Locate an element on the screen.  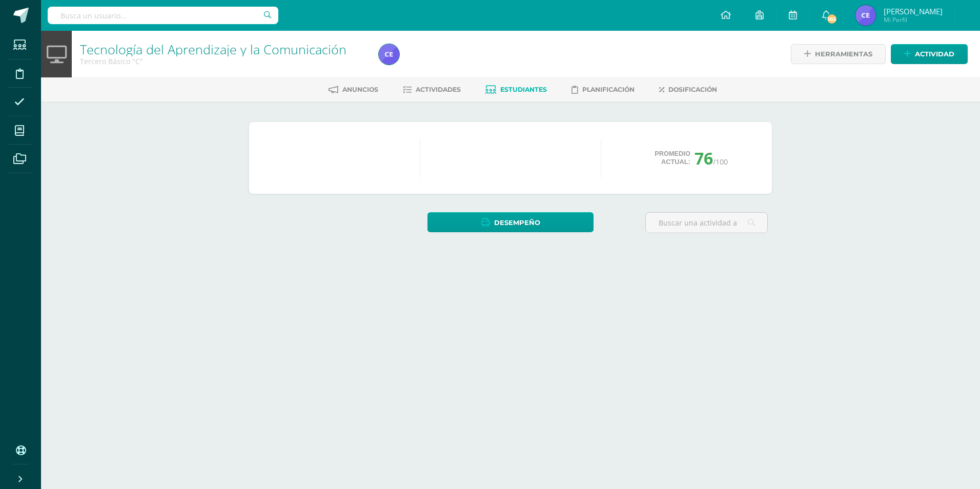
h1: Tecnología del Aprendizaje y la Comunicación is located at coordinates (223, 49).